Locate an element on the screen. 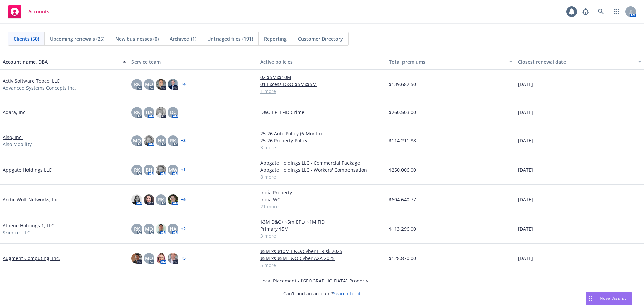 The width and height of the screenshot is (644, 305). span: Clients (50) is located at coordinates (26, 38).